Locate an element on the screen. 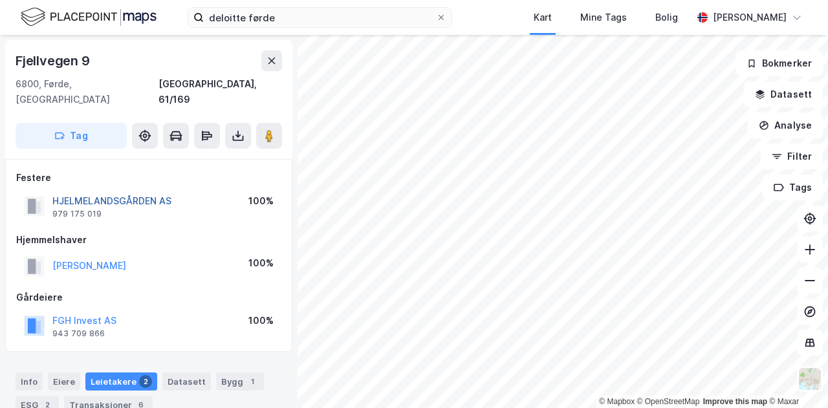 The width and height of the screenshot is (828, 408). div: 1 is located at coordinates (252, 382).